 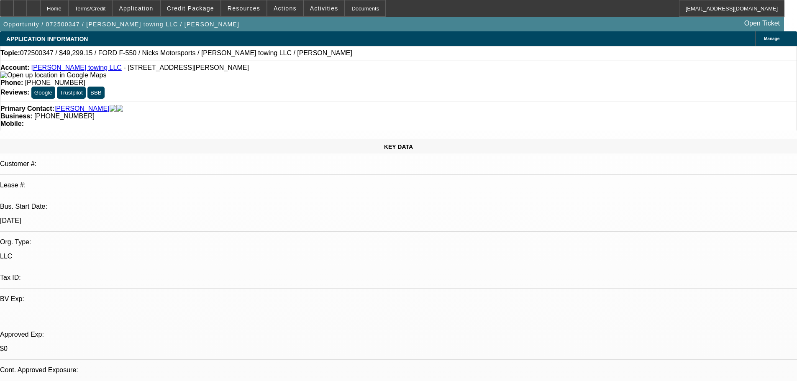 What do you see at coordinates (324, 8) in the screenshot?
I see `button: Activities` at bounding box center [324, 8].